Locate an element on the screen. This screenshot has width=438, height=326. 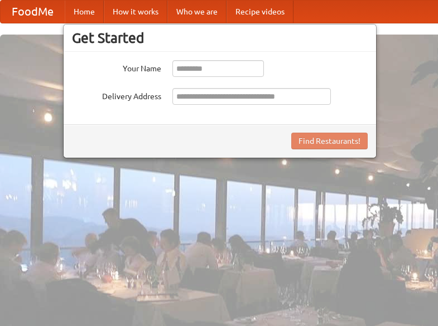
a: Recipe videos is located at coordinates (260, 12).